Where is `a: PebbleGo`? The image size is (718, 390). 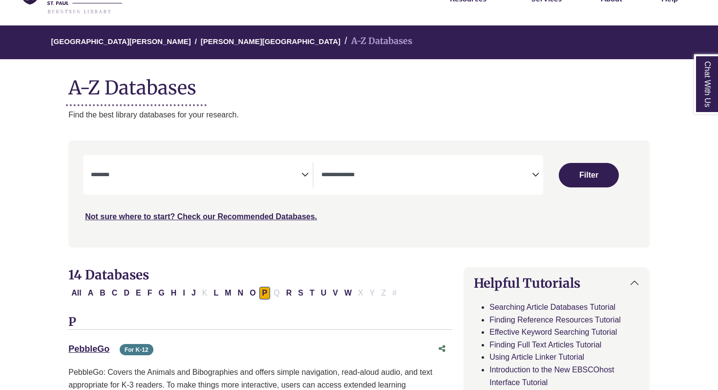 a: PebbleGo is located at coordinates (89, 348).